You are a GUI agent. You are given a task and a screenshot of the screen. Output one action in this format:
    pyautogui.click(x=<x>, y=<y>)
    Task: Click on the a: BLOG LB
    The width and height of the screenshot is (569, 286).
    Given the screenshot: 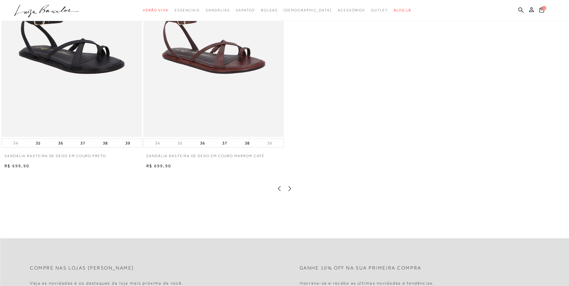 What is the action you would take?
    pyautogui.click(x=403, y=10)
    